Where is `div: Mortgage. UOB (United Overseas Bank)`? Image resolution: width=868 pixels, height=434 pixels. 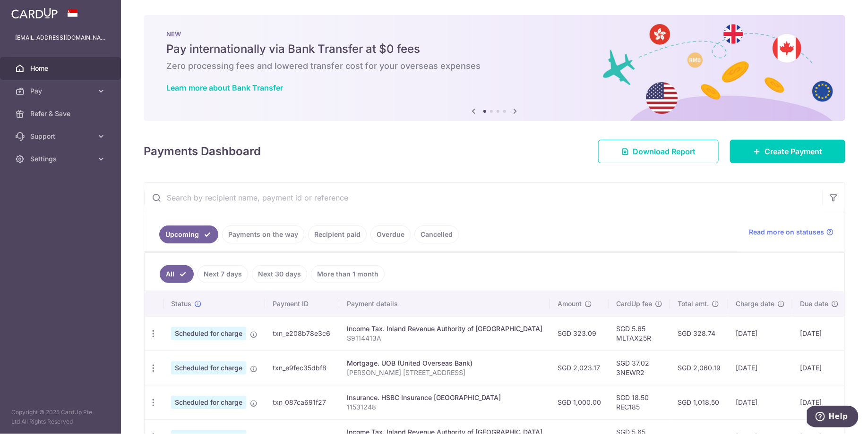 div: Mortgage. UOB (United Overseas Bank) is located at coordinates (445, 363).